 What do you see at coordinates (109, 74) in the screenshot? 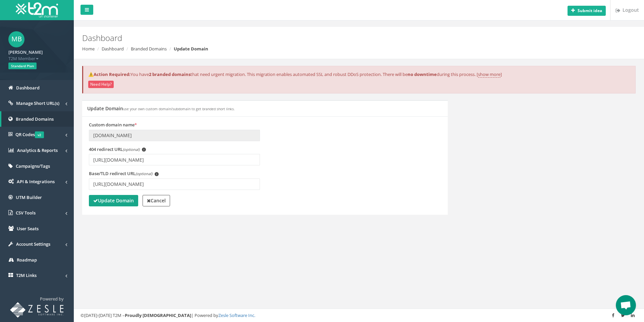
I see `strong: ⚠️Action Required:` at bounding box center [109, 74].